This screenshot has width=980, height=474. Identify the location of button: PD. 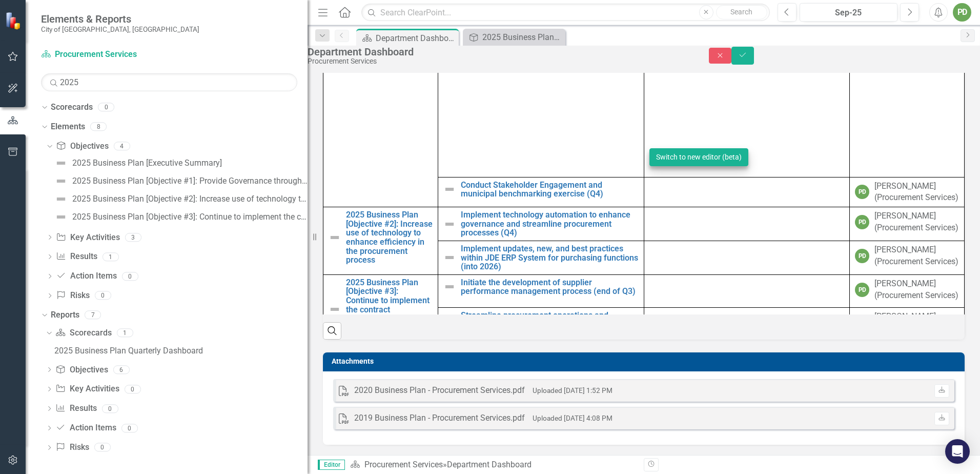
(962, 12).